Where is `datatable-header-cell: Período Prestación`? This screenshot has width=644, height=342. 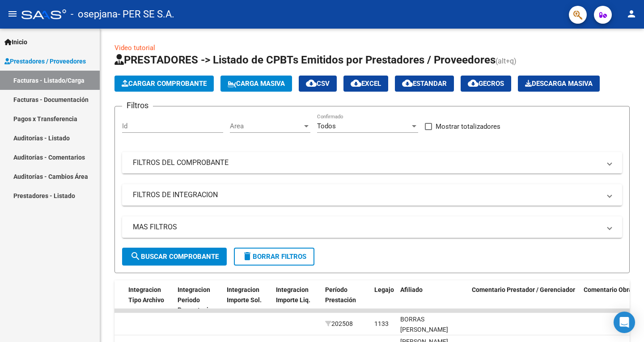 datatable-header-cell: Período Prestación is located at coordinates (346, 300).